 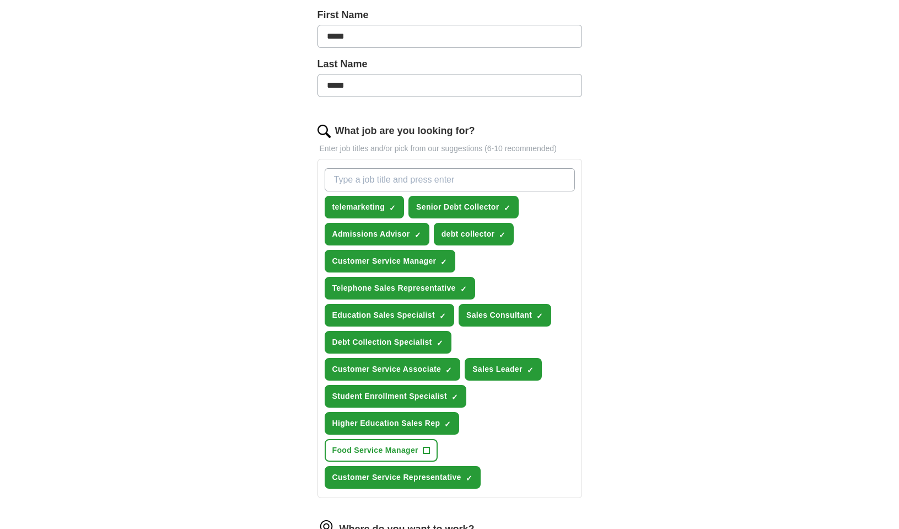 What do you see at coordinates (457, 207) in the screenshot?
I see `span: Senior Debt Collector` at bounding box center [457, 207].